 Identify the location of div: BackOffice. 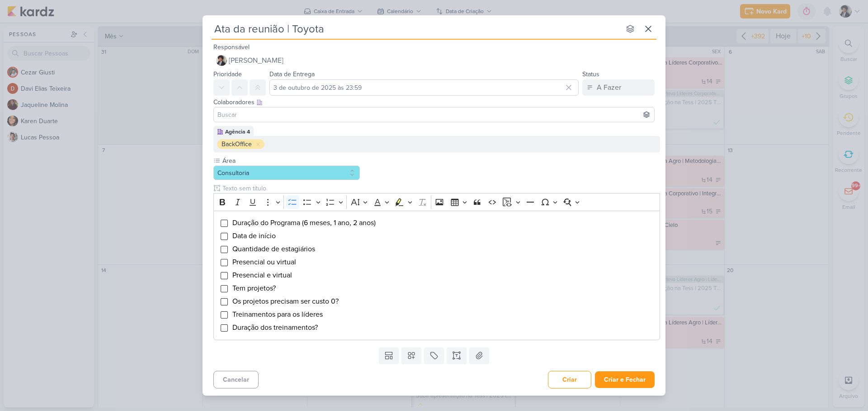
(236, 144).